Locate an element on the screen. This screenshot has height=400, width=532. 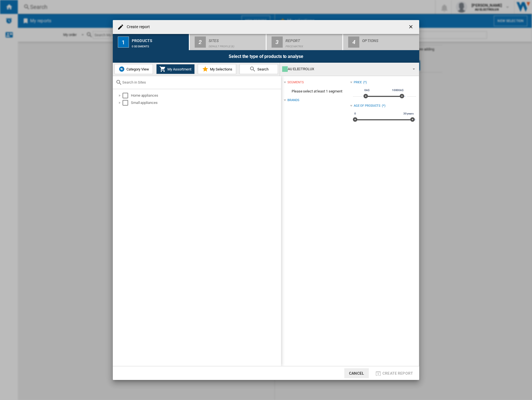
span: 0 is located at coordinates (356, 113).